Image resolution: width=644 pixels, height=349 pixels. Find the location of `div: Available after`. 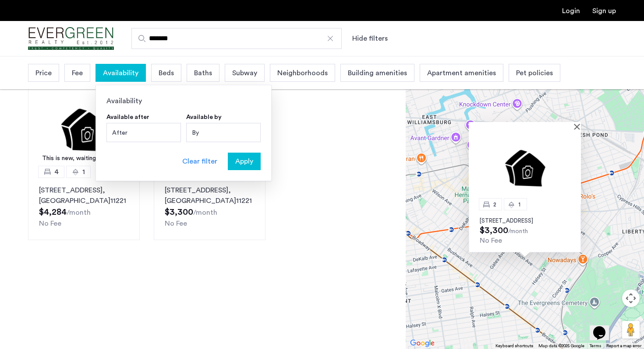

div: Available after is located at coordinates (128, 117).